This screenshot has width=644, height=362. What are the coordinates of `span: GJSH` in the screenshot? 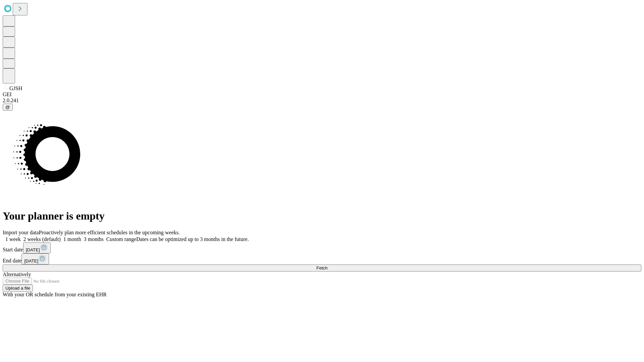 It's located at (16, 88).